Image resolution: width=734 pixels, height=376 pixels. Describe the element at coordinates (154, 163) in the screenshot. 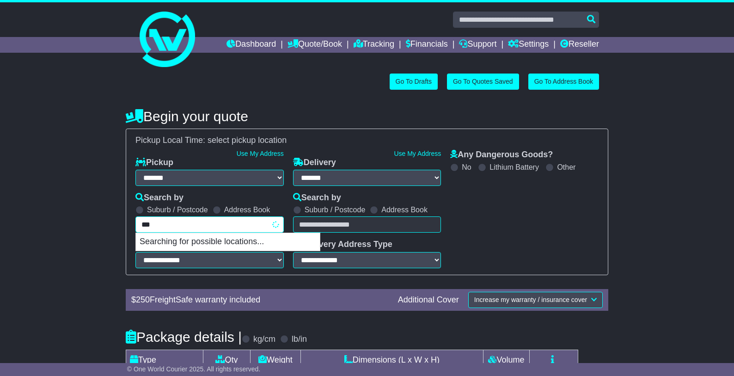

I see `label: Pickup` at that location.